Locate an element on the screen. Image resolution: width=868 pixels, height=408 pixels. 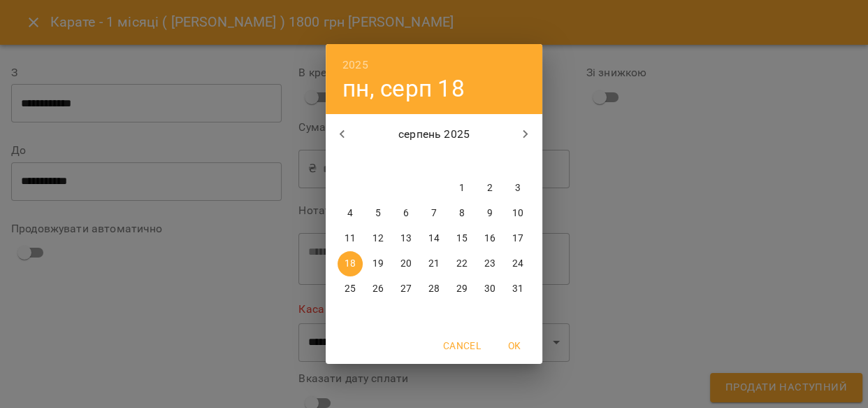
p: 20 is located at coordinates (406, 264).